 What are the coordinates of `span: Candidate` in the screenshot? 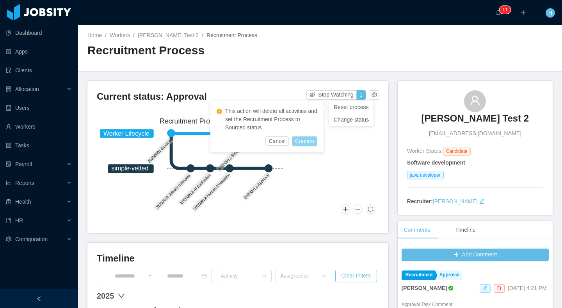 It's located at (457, 151).